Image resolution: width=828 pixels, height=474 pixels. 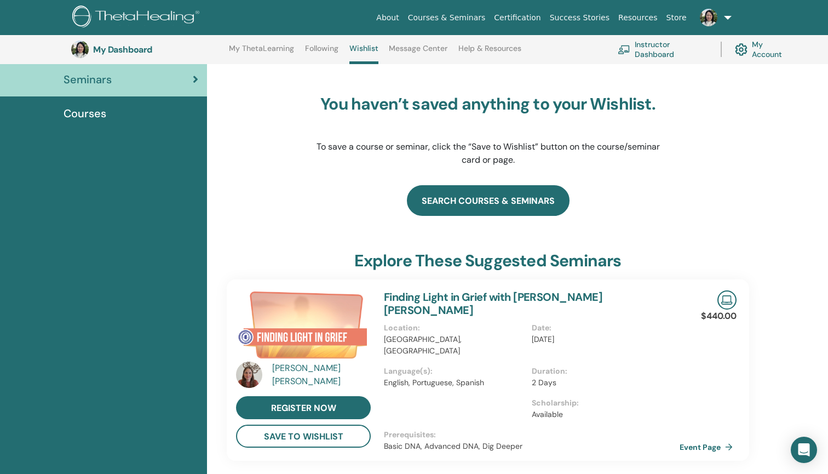 I want to click on a: Wishlist, so click(x=364, y=54).